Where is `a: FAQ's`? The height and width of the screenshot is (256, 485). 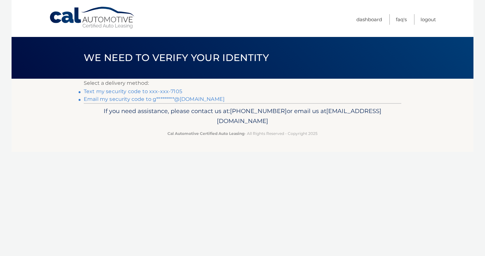 a: FAQ's is located at coordinates (402, 19).